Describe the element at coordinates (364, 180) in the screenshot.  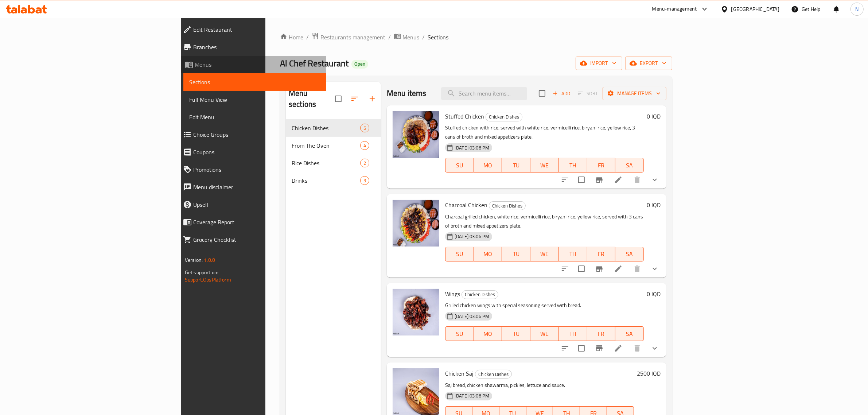
I see `span: 3` at that location.